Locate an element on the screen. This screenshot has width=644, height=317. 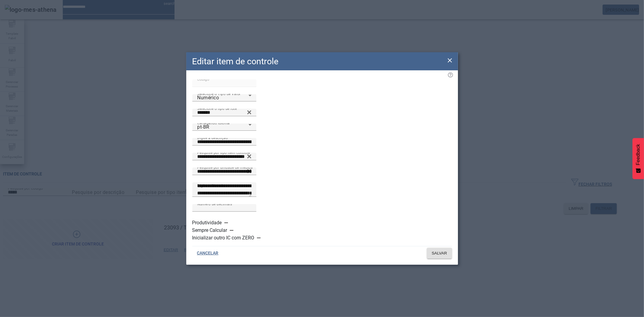
span: Feedback is located at coordinates (638, 154).